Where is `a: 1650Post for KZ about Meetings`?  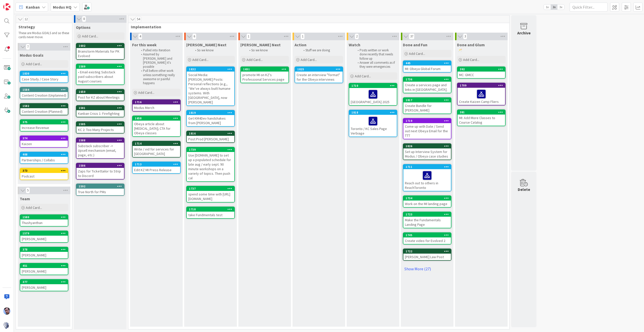 a: 1650Post for KZ about Meetings is located at coordinates (100, 95).